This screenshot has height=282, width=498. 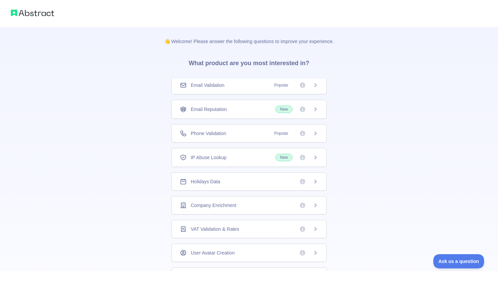 I want to click on span: Holidays Data, so click(x=205, y=181).